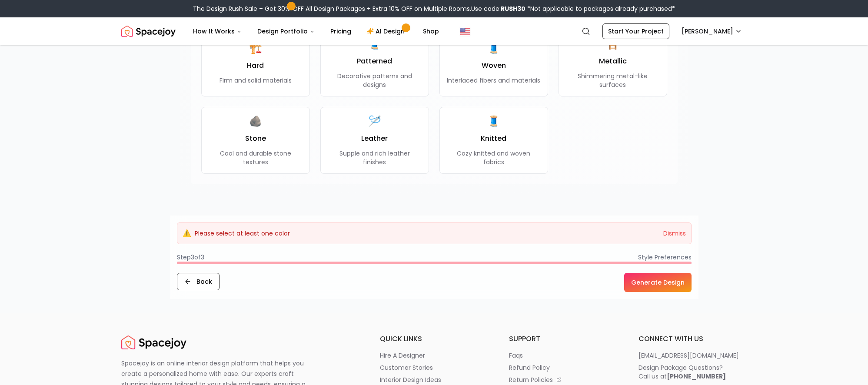  I want to click on a: customer stories, so click(434, 368).